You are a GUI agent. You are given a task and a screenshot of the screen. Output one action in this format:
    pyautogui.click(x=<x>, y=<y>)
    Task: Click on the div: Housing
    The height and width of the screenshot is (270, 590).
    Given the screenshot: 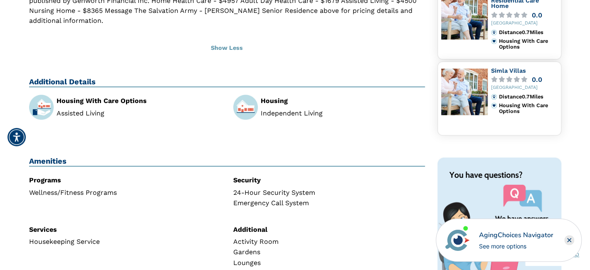 What is the action you would take?
    pyautogui.click(x=343, y=101)
    